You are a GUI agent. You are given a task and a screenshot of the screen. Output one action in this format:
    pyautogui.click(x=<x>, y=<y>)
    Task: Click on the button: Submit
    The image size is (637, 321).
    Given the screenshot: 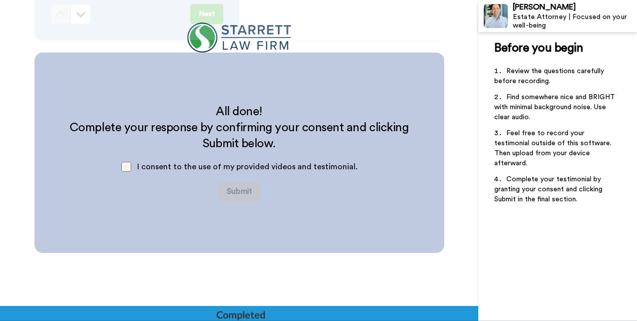 What is the action you would take?
    pyautogui.click(x=239, y=192)
    